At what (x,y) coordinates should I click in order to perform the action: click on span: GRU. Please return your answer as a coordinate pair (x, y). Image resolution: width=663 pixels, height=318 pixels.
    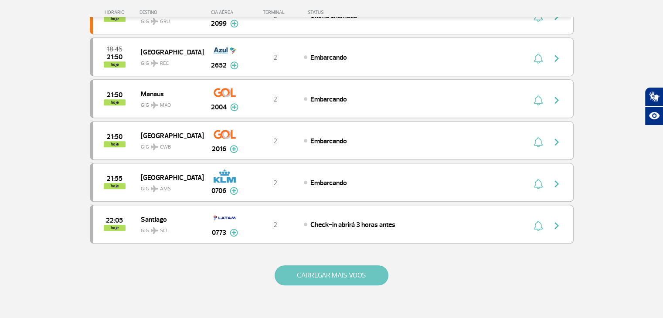
    Looking at the image, I should click on (165, 22).